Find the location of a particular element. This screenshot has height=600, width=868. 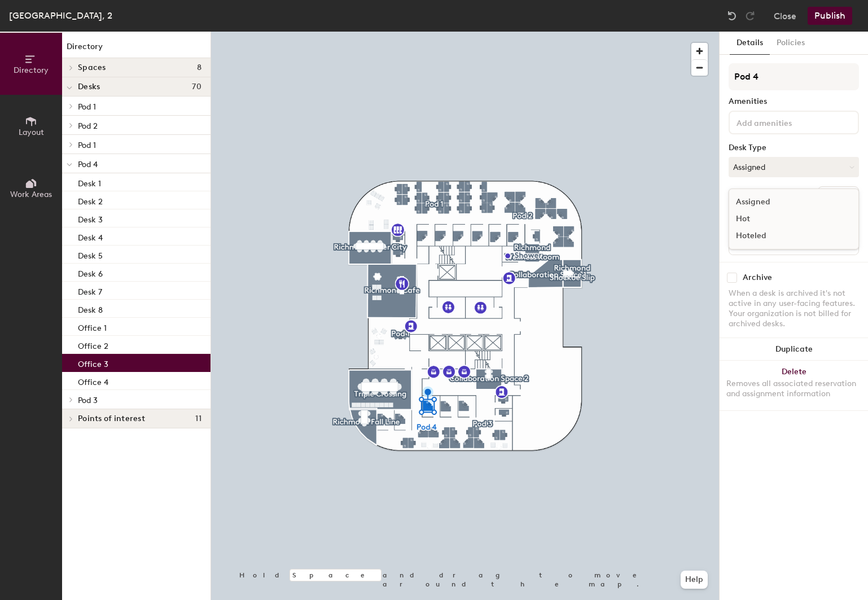

p: Desk 2 is located at coordinates (90, 200).